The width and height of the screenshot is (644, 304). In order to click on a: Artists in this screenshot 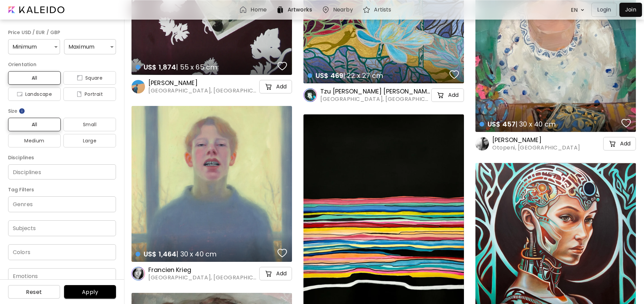, I will do `click(379, 10)`.